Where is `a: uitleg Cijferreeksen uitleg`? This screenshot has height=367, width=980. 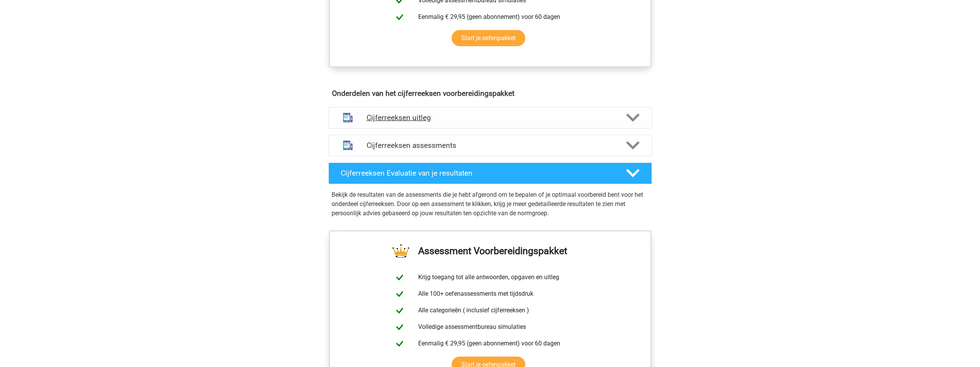
a: uitleg Cijferreeksen uitleg is located at coordinates (490, 118).